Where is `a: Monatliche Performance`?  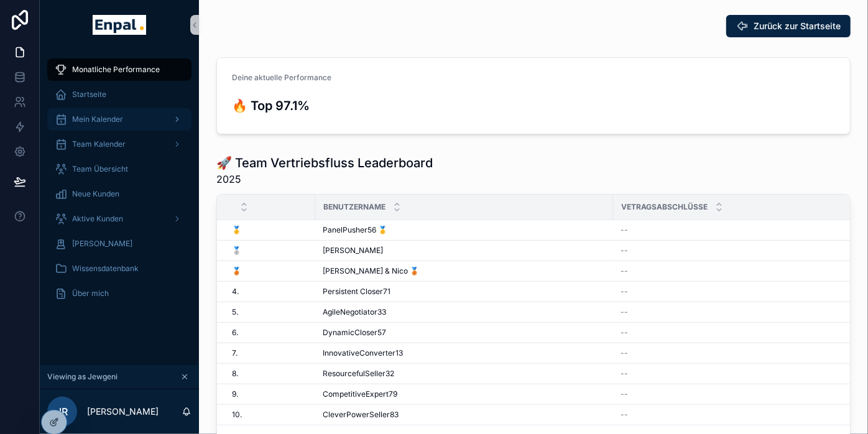 a: Monatliche Performance is located at coordinates (119, 70).